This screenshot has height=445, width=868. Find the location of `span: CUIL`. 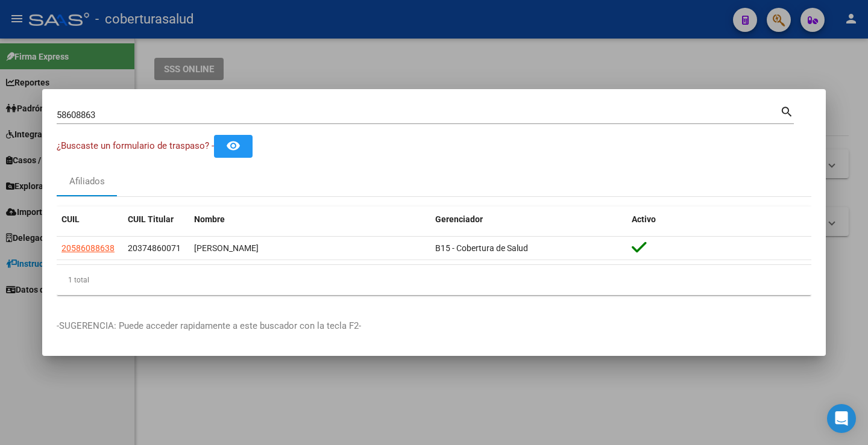

span: CUIL is located at coordinates (71, 219).